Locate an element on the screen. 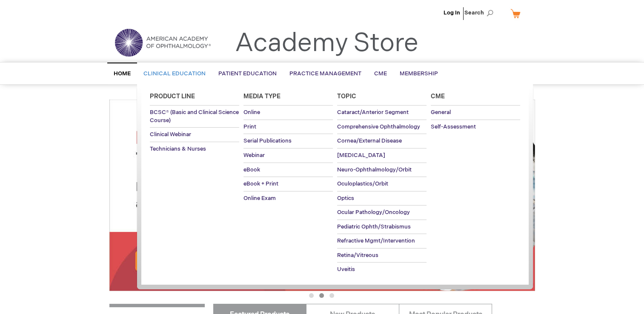  span: Cataract/Anterior Segment is located at coordinates (372, 112).